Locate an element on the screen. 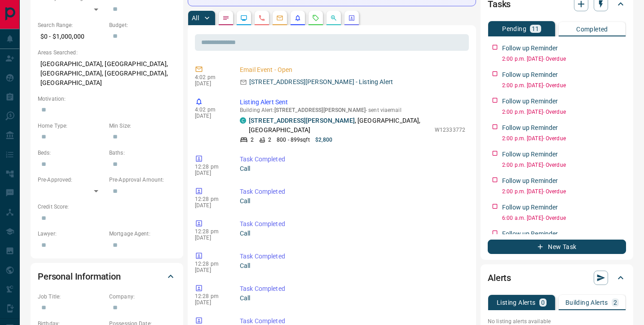 Image resolution: width=644 pixels, height=325 pixels. p: Pre-Approved: is located at coordinates (71, 180).